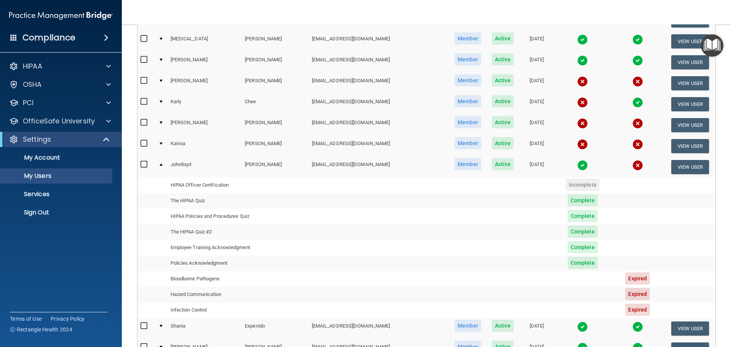 This screenshot has width=731, height=347. I want to click on td: Bloodborne Pathogens, so click(238, 279).